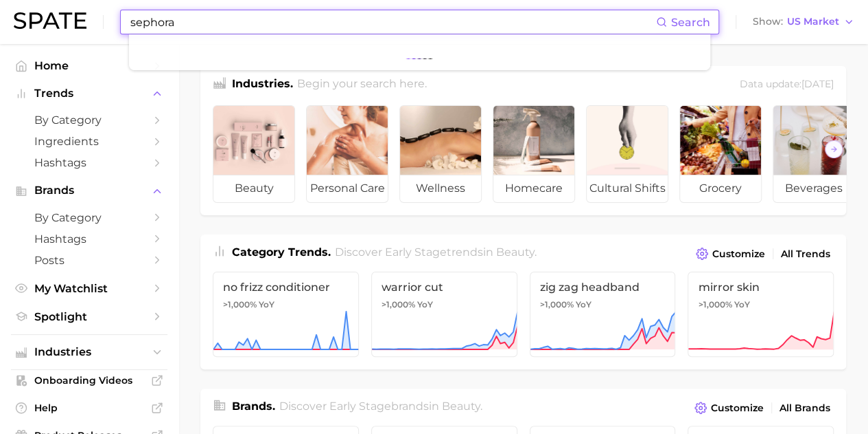 This screenshot has width=868, height=434. Describe the element at coordinates (89, 260) in the screenshot. I see `a: Posts` at that location.